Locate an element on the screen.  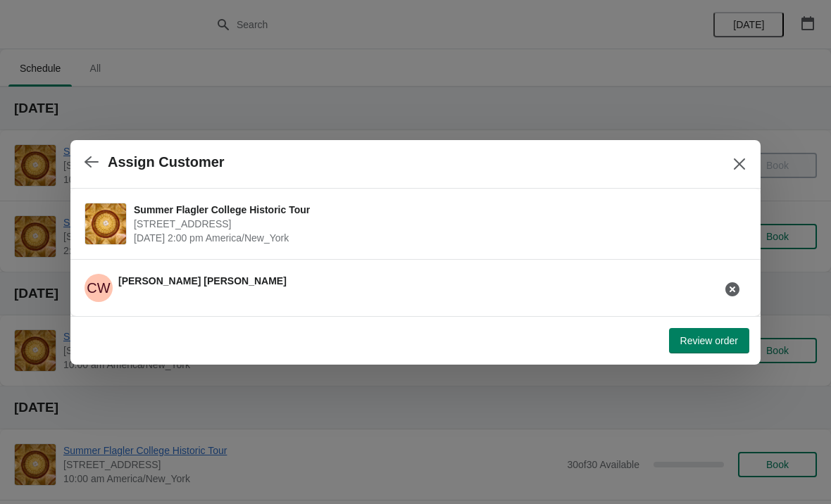
span: Charles is located at coordinates (98, 288).